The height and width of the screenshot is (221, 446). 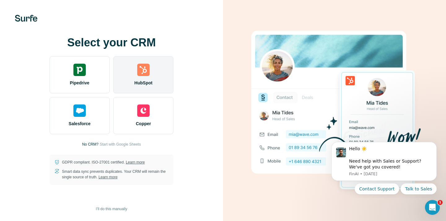 What do you see at coordinates (143, 111) in the screenshot?
I see `img: copper's logo` at bounding box center [143, 111].